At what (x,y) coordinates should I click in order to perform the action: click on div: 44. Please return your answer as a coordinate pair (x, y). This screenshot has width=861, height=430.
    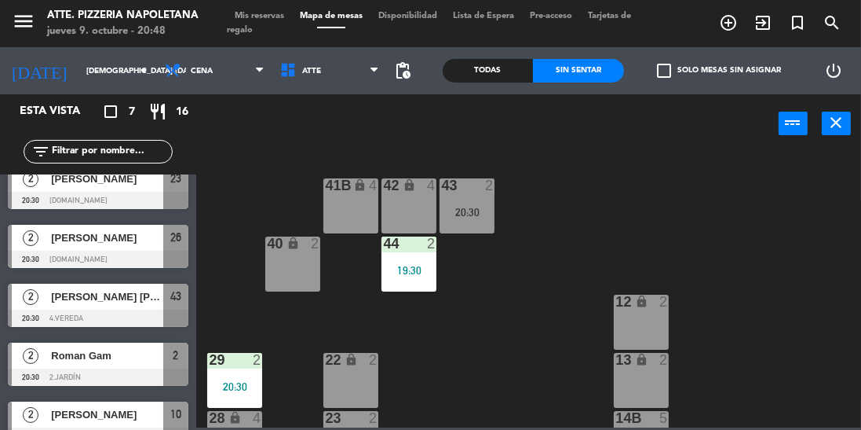
    Looking at the image, I should click on (383, 243).